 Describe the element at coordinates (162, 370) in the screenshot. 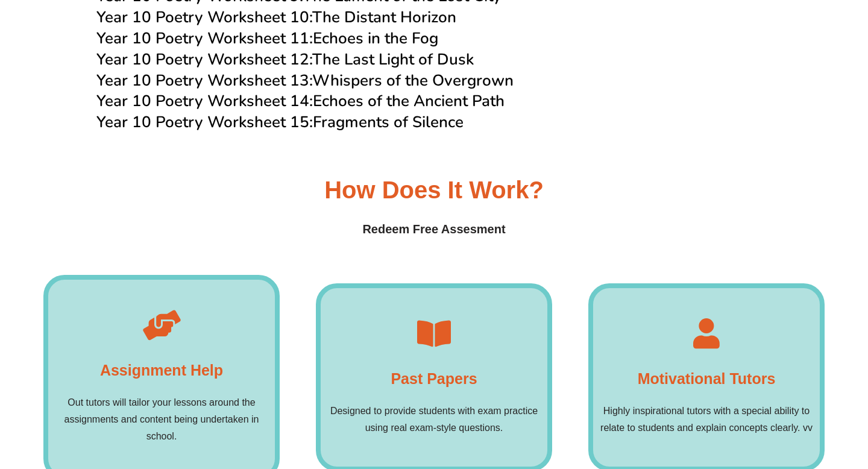

I see `h4: Assignment Help` at that location.